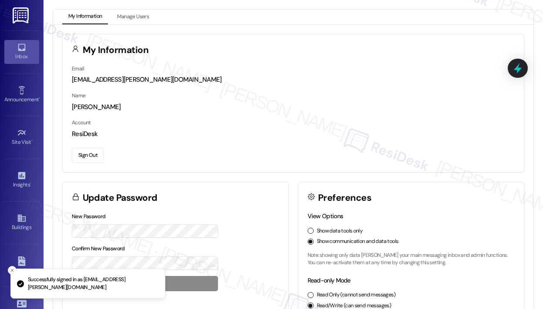 This screenshot has height=309, width=543. What do you see at coordinates (12, 271) in the screenshot?
I see `button: Close toast` at bounding box center [12, 271].